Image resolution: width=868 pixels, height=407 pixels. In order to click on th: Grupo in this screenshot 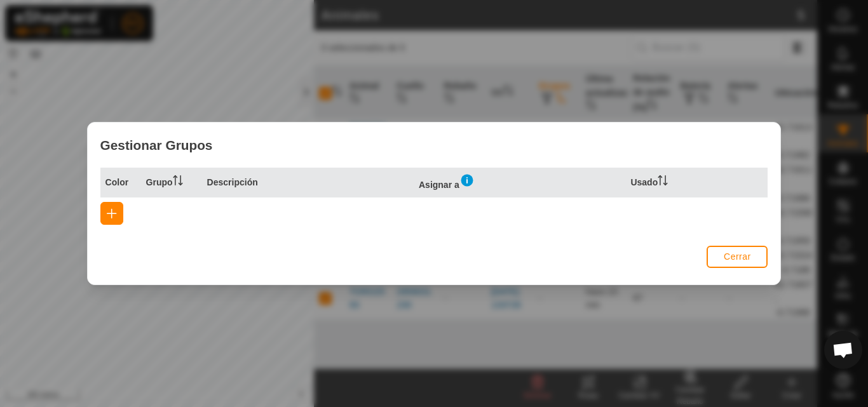, I will do `click(172, 182)`.